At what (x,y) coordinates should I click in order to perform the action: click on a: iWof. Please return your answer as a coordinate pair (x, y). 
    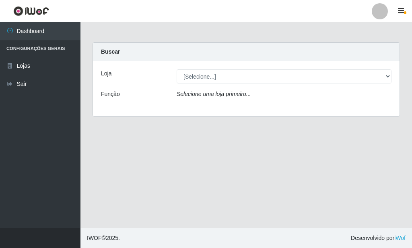
    Looking at the image, I should click on (400, 237).